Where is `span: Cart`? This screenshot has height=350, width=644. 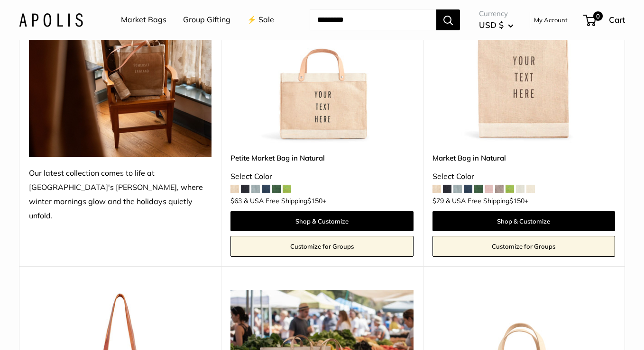 span: Cart is located at coordinates (617, 20).